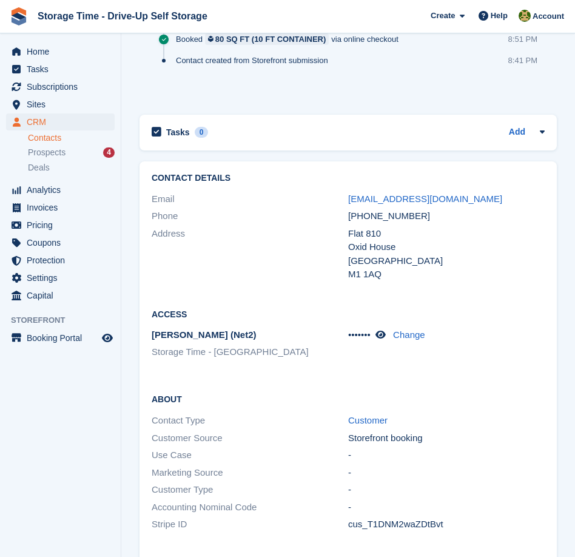 The width and height of the screenshot is (575, 557). Describe the element at coordinates (250, 254) in the screenshot. I see `div: Address` at that location.